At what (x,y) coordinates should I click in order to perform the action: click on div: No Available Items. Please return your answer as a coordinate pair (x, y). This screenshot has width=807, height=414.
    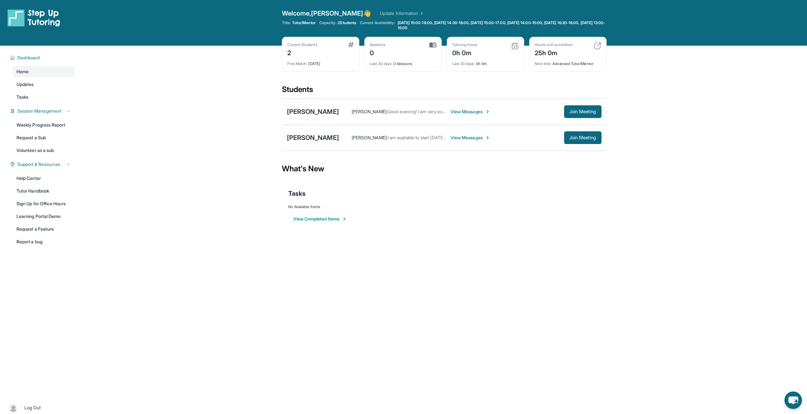
    Looking at the image, I should click on (444, 207).